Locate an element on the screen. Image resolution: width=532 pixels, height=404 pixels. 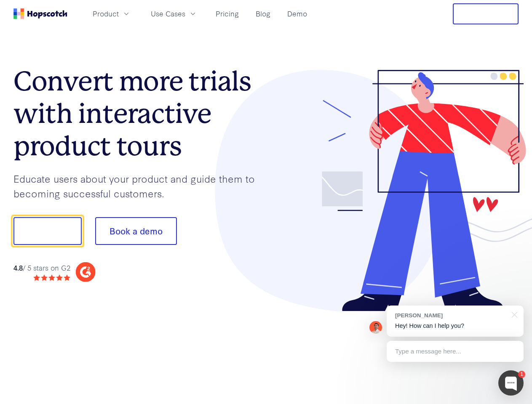
a: Pricing is located at coordinates (227, 13).